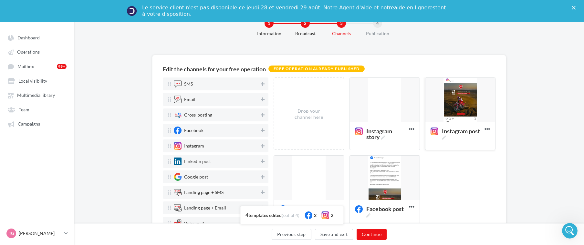  Describe the element at coordinates (317, 69) in the screenshot. I see `div: Free operation already published` at that location.